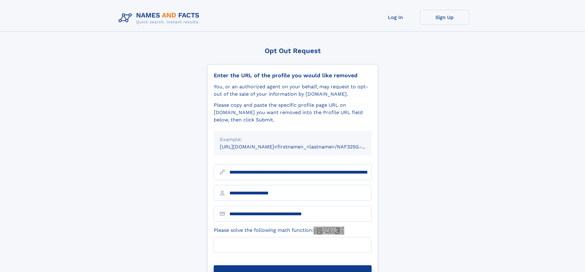  I want to click on div: Example:, so click(293, 140).